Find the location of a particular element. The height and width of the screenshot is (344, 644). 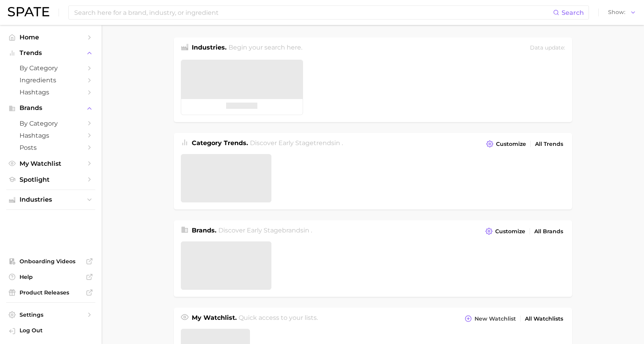

h2: Begin your search here. is located at coordinates (265, 48).